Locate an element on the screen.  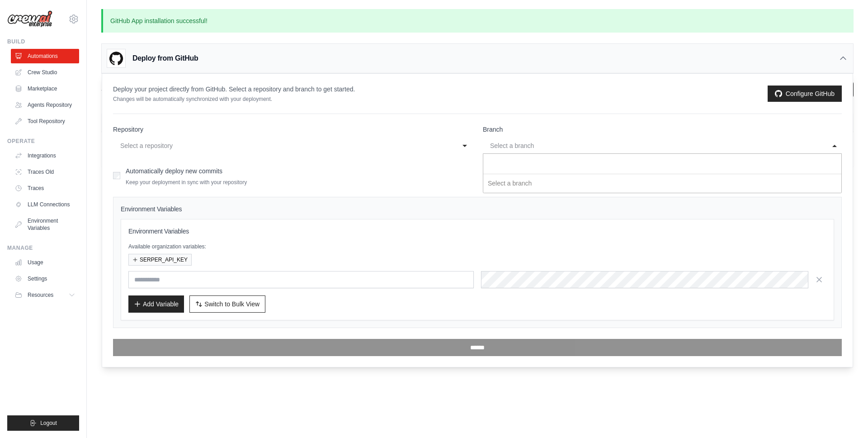
div: Build is located at coordinates (43, 42).